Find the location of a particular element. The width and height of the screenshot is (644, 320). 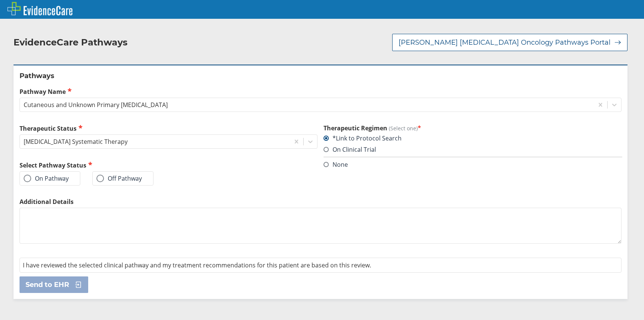

label: *Link to Protocol Search is located at coordinates (363, 138).